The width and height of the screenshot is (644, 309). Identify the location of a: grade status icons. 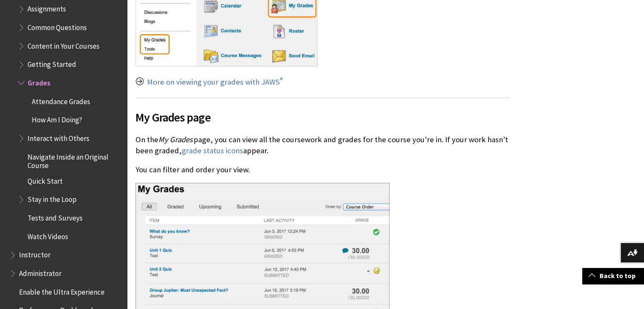
(212, 151).